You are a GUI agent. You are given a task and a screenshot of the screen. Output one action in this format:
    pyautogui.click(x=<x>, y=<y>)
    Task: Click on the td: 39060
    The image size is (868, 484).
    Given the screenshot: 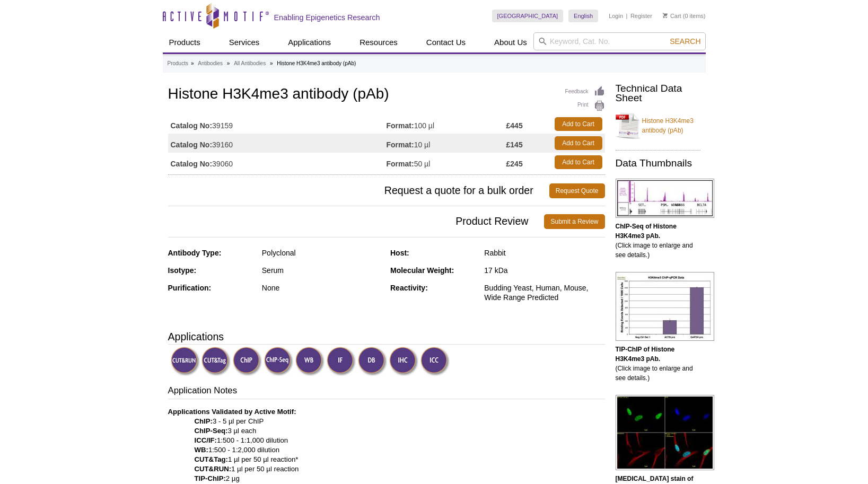 What is the action you would take?
    pyautogui.click(x=277, y=162)
    